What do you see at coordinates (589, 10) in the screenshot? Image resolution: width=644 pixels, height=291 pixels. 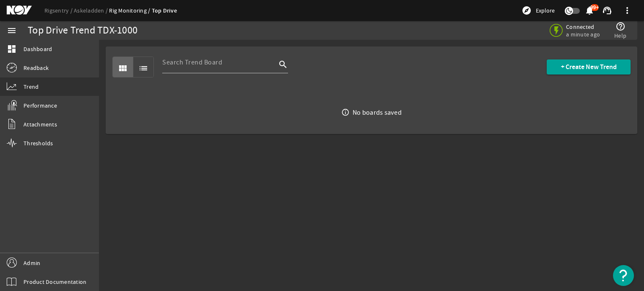 I see `button: 99+` at bounding box center [589, 10].